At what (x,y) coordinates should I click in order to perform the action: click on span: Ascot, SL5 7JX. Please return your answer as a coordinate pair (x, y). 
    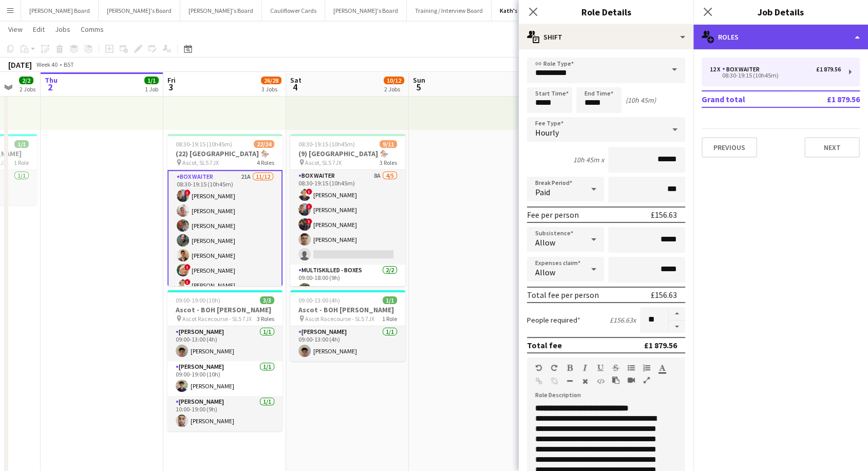
    Looking at the image, I should click on (200, 162).